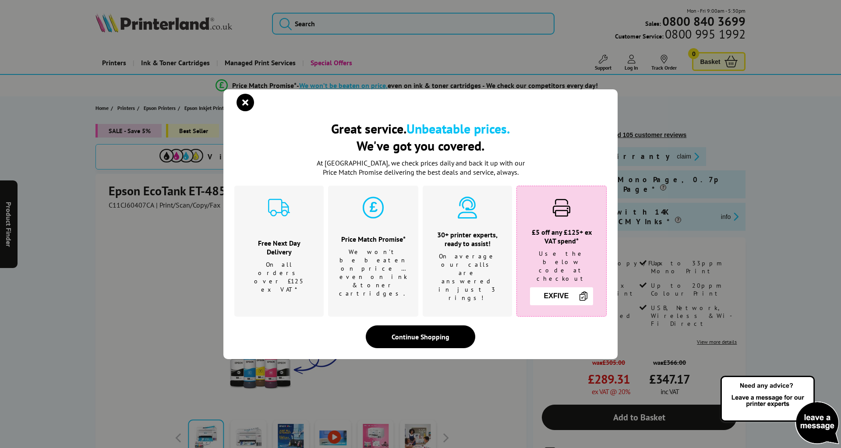  Describe the element at coordinates (373, 273) in the screenshot. I see `p: We won't be beaten on price …even on ink & toner cartridges.` at that location.